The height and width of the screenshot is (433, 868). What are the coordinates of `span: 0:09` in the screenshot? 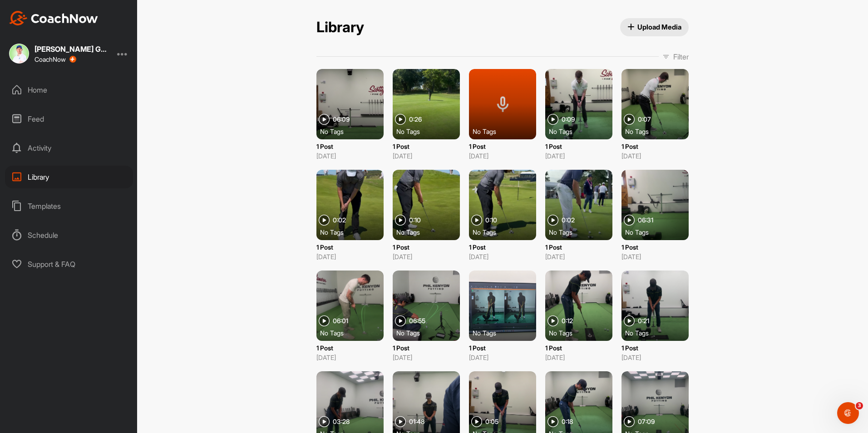 It's located at (568, 119).